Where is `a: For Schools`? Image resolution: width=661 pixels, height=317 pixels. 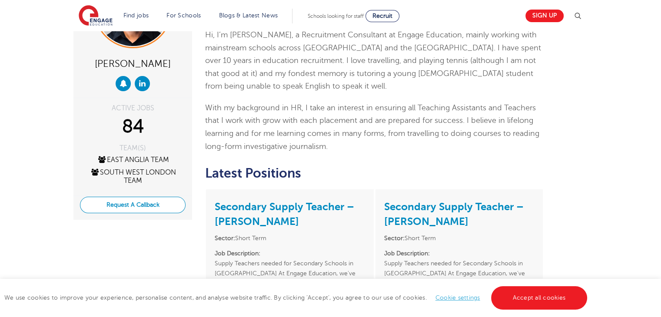
a: For Schools is located at coordinates (183, 15).